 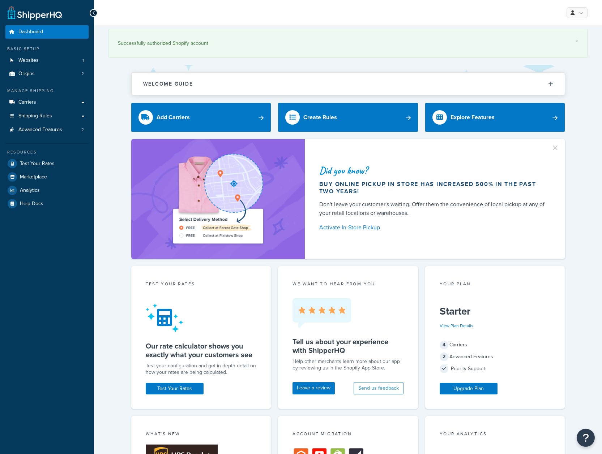 I want to click on li: Help Docs, so click(x=47, y=204).